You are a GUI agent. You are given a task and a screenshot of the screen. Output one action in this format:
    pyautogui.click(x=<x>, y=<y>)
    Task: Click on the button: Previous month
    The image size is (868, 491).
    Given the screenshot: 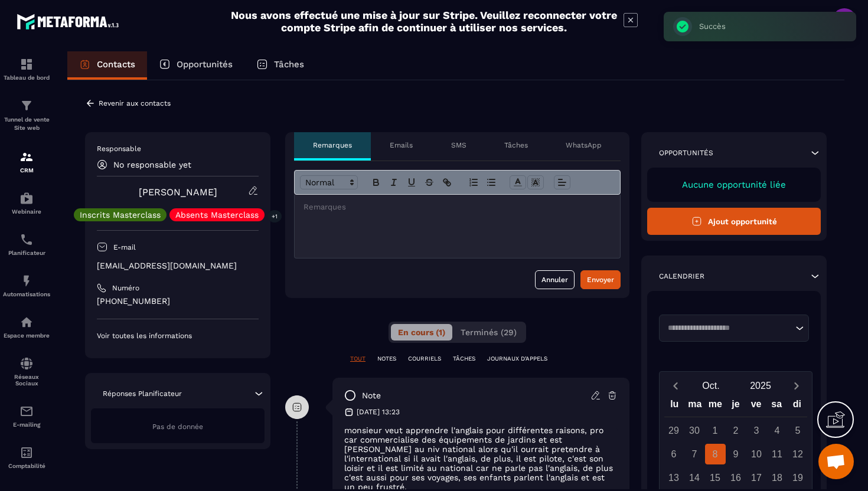 What is the action you would take?
    pyautogui.click(x=675, y=386)
    